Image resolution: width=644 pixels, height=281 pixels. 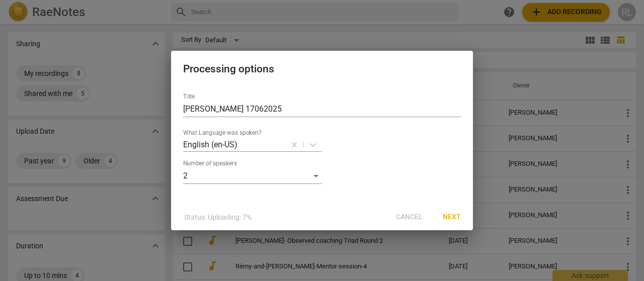 I want to click on label: Title, so click(x=189, y=97).